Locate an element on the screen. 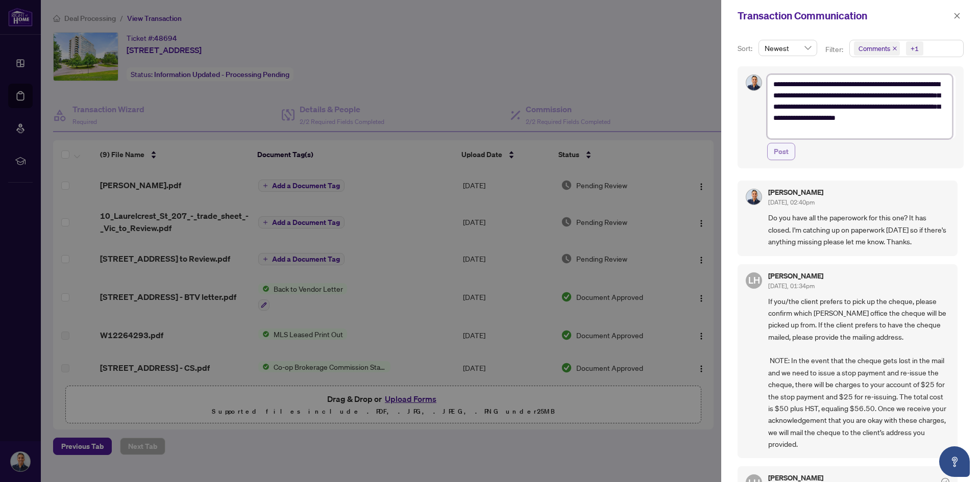  button: Open asap is located at coordinates (954, 461).